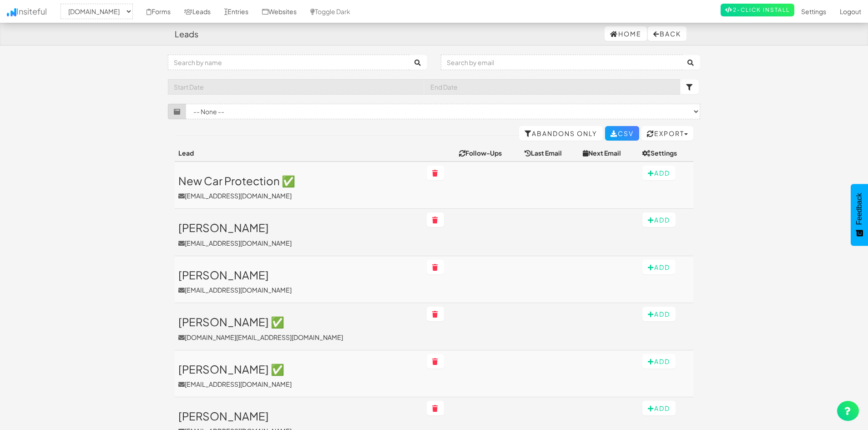 The width and height of the screenshot is (868, 430). What do you see at coordinates (667, 34) in the screenshot?
I see `button: Back` at bounding box center [667, 34].